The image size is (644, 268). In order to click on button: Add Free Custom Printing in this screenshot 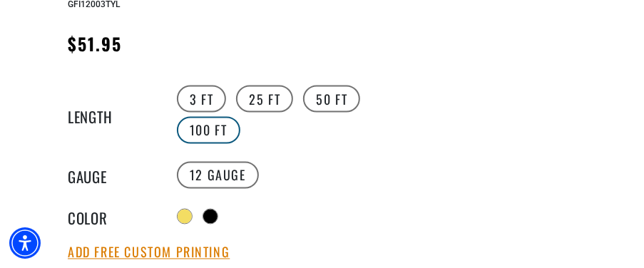, I will do `click(148, 254)`.